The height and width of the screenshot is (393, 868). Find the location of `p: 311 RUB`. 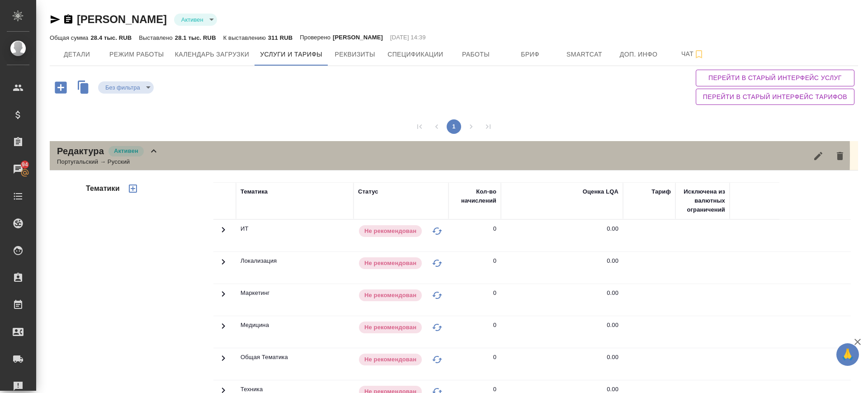

p: 311 RUB is located at coordinates (280, 37).